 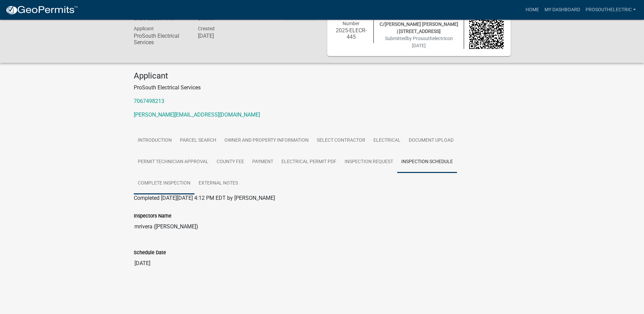 I want to click on a: Permit Technician Approval, so click(x=173, y=162).